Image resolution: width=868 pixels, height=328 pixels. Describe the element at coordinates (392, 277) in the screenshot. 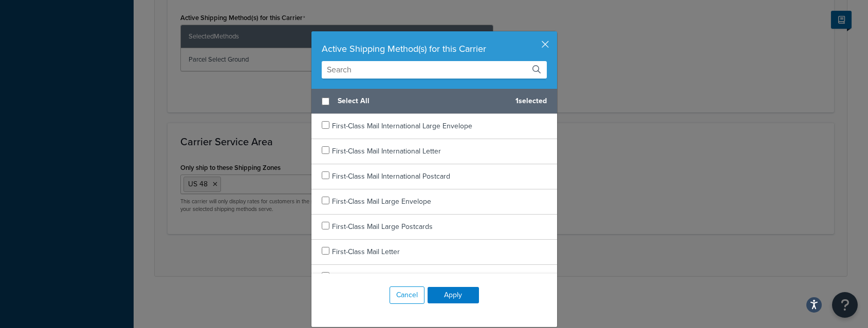

I see `span: First-Class Mail Package Service Retail` at that location.